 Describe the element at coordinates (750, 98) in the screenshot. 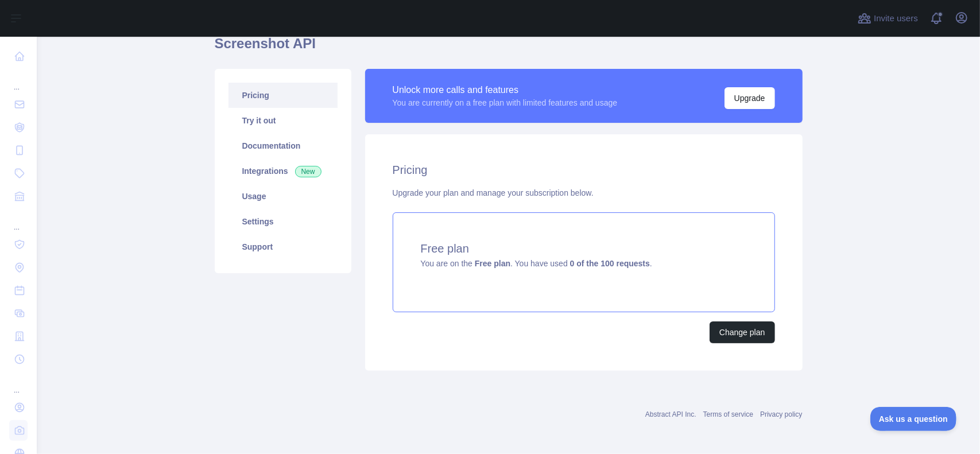

I see `button: Upgrade` at that location.